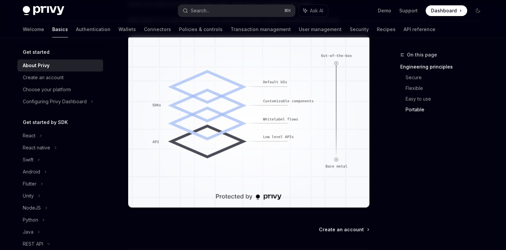 The image size is (506, 250). Describe the element at coordinates (444, 67) in the screenshot. I see `a: Engineering principles` at that location.